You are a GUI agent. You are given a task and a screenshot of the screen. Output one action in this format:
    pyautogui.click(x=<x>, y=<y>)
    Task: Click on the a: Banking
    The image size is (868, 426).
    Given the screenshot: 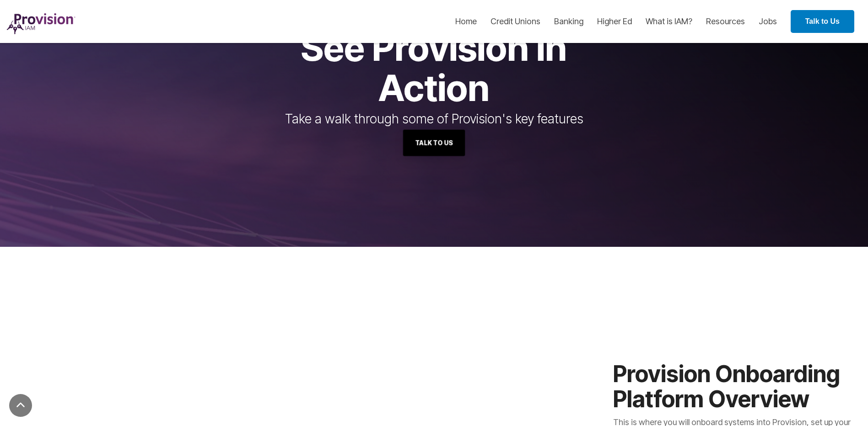 What is the action you would take?
    pyautogui.click(x=569, y=22)
    